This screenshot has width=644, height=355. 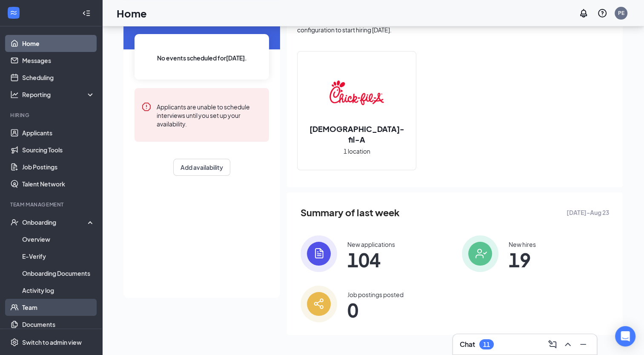 What do you see at coordinates (58, 150) in the screenshot?
I see `a: Sourcing Tools` at bounding box center [58, 150].